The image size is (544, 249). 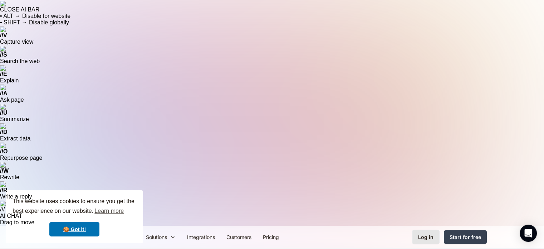 What do you see at coordinates (201, 236) in the screenshot?
I see `a: Integrations` at bounding box center [201, 236].